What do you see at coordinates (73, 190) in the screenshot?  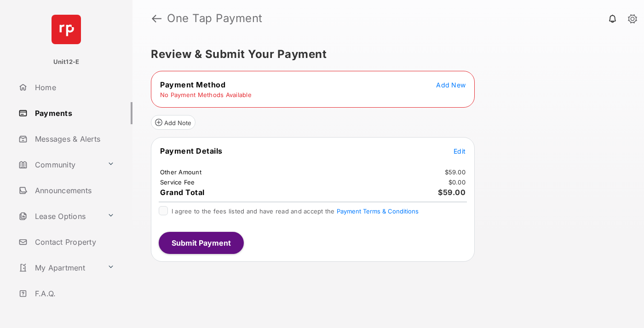 I see `a: Announcements` at bounding box center [73, 190].